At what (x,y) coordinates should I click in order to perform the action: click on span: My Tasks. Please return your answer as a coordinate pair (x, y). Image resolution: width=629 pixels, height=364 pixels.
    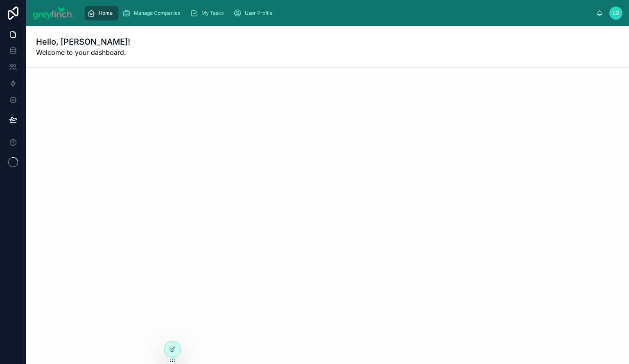
    Looking at the image, I should click on (212, 13).